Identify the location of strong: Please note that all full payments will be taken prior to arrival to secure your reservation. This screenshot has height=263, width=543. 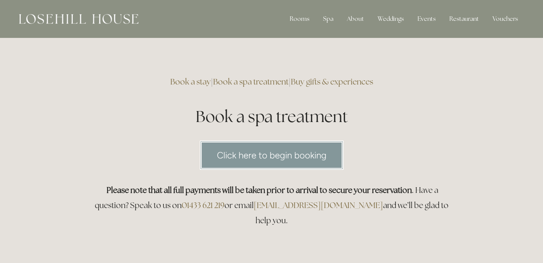
(259, 190).